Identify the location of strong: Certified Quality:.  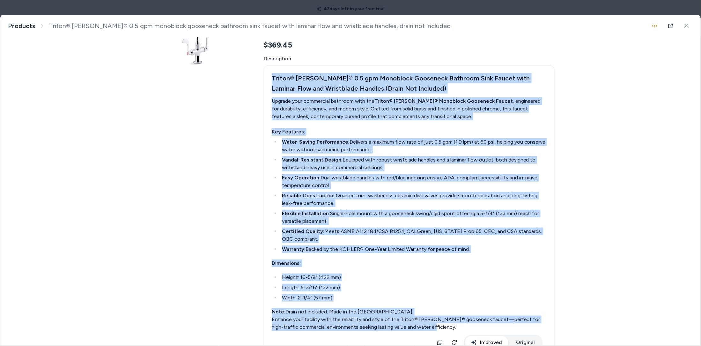
(303, 231).